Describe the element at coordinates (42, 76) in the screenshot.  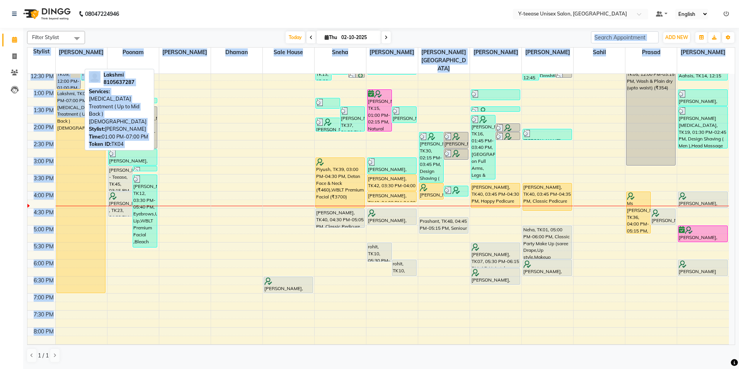
I see `div: 12:30 PM` at that location.